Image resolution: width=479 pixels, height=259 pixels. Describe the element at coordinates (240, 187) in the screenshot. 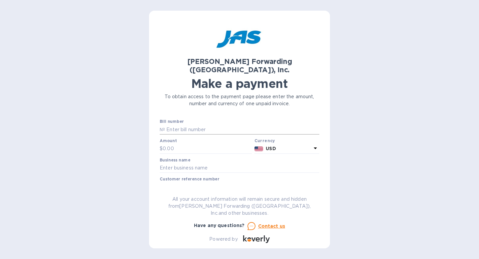

I see `input: Enter customer reference number` at that location.